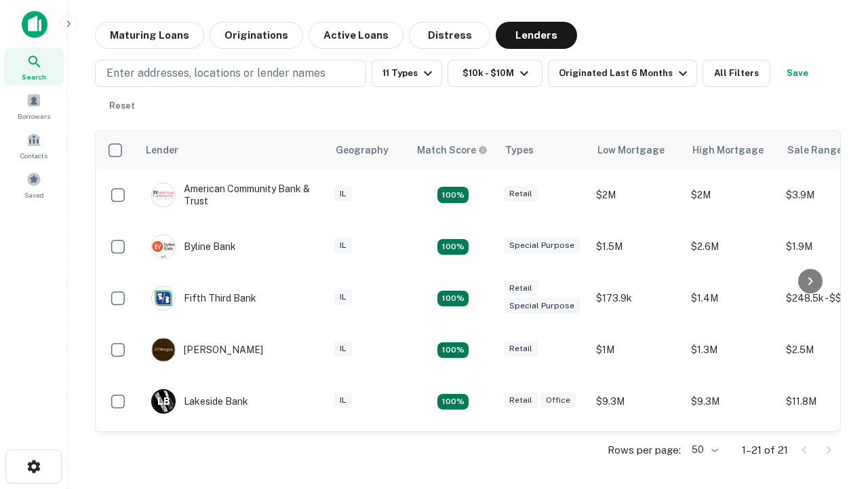  I want to click on div: 50, so click(704, 449).